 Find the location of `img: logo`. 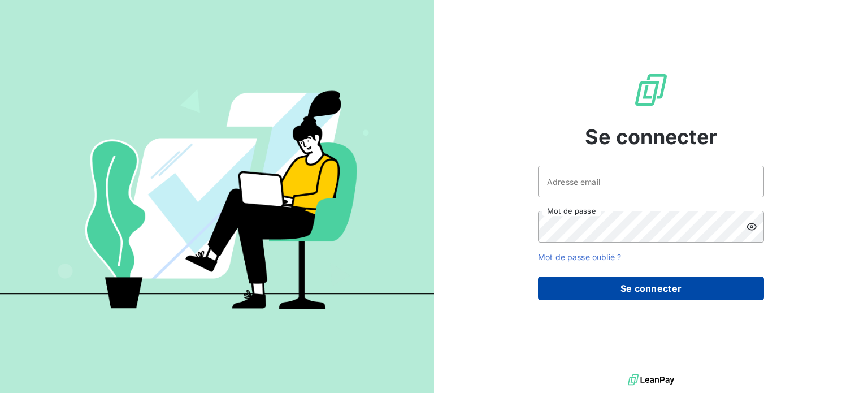

img: logo is located at coordinates (651, 380).